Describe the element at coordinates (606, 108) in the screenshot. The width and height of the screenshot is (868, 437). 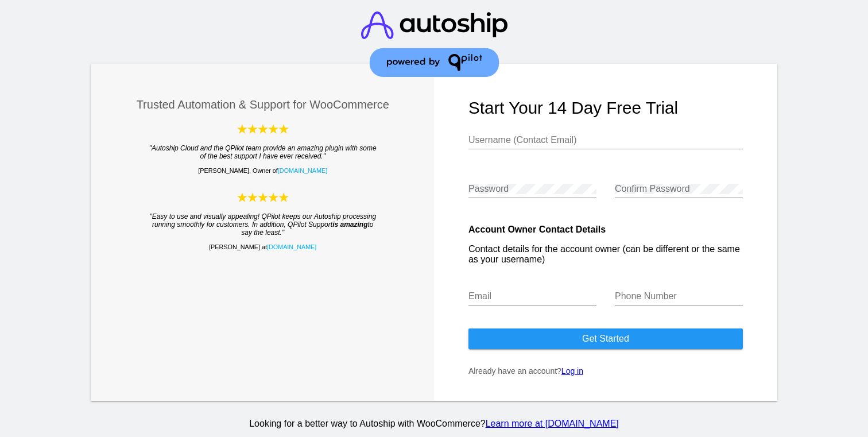
I see `h1: Start your 14 day free trial` at that location.